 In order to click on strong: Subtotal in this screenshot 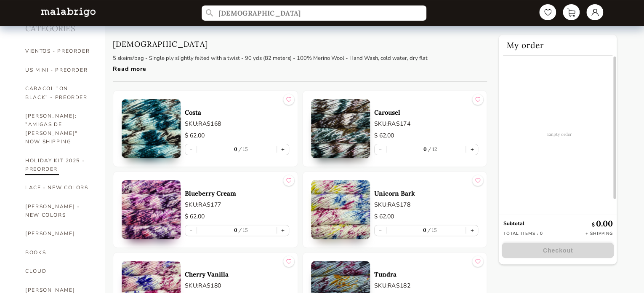, I will do `click(514, 224)`.